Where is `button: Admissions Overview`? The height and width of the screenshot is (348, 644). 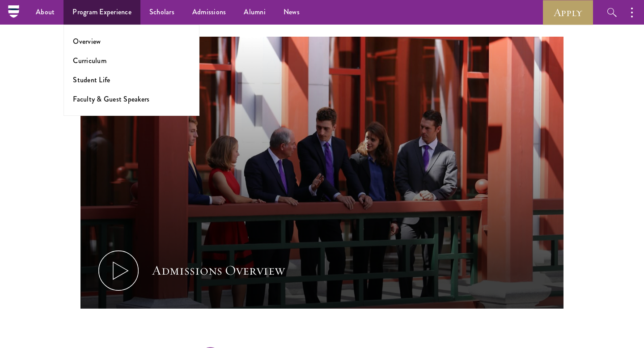
button: Admissions Overview is located at coordinates (322, 173).